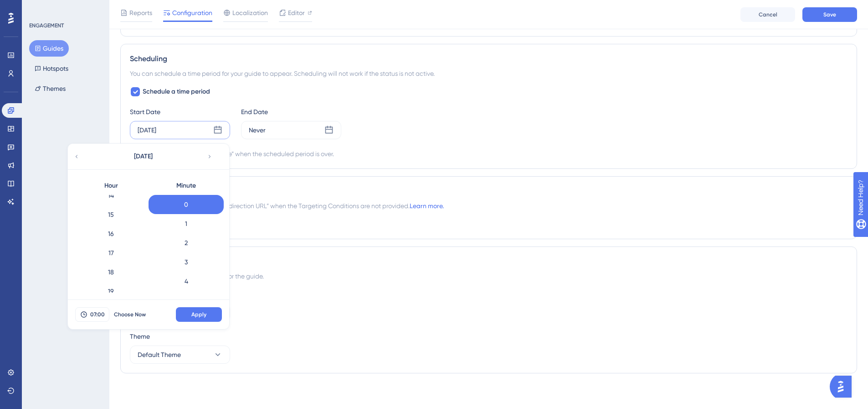 This screenshot has width=868, height=409. I want to click on div: Automatically set as “Inactive” when the scheduled period is over., so click(240, 154).